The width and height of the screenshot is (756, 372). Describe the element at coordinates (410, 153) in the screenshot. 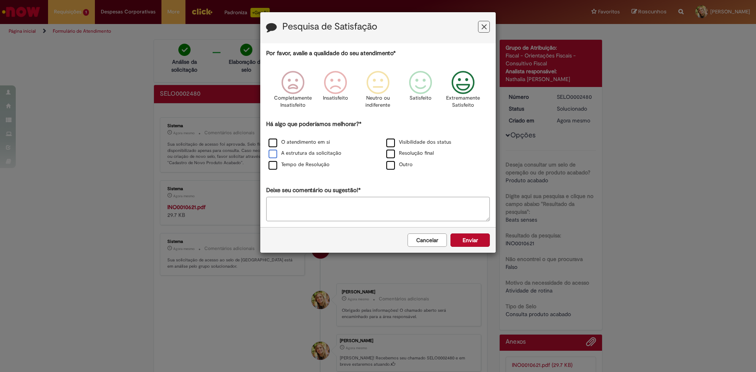

I see `label: Resolução final` at that location.